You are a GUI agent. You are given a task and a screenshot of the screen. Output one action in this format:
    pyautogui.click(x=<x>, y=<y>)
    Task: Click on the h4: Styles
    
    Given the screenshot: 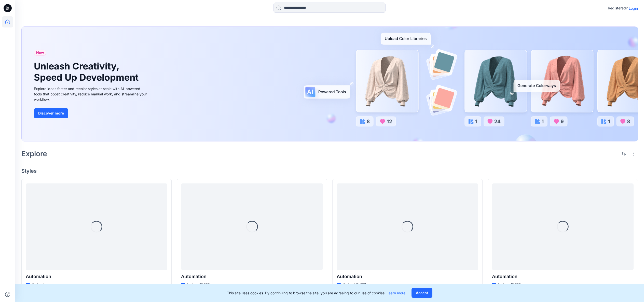 What is the action you would take?
    pyautogui.click(x=329, y=171)
    